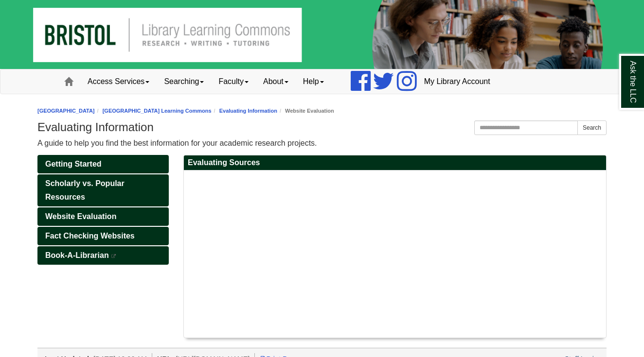  What do you see at coordinates (103, 210) in the screenshot?
I see `div: Guide Pages` at bounding box center [103, 210].